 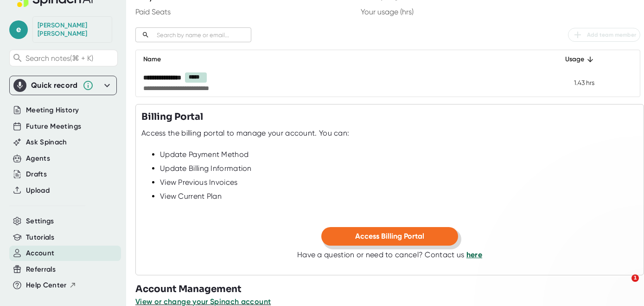 I want to click on div: Your usage (hrs), so click(x=387, y=12).